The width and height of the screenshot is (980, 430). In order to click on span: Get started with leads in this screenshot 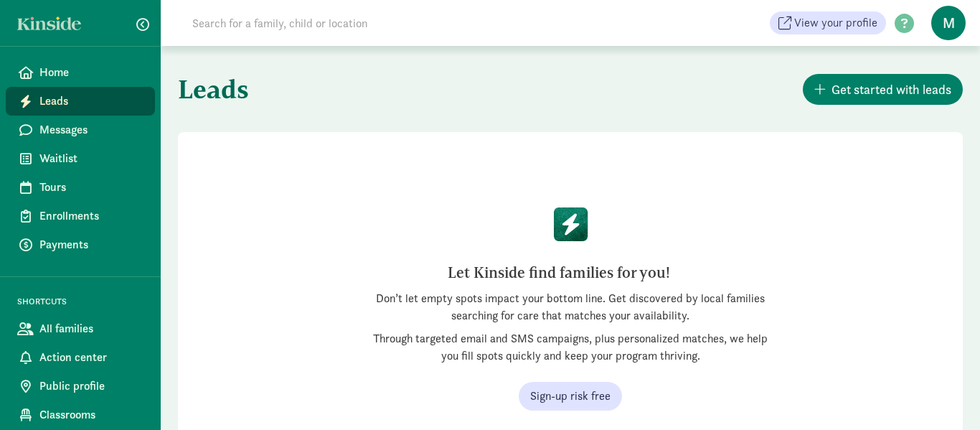, I will do `click(891, 89)`.